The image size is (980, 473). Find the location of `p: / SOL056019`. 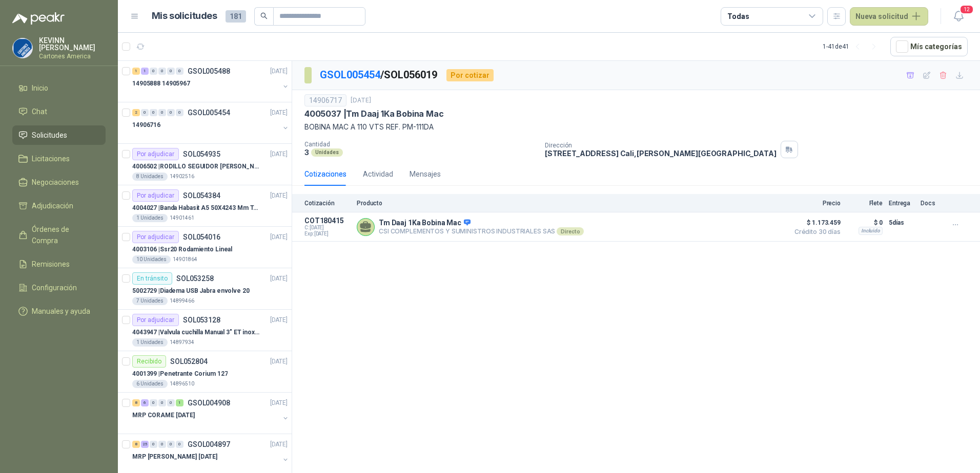

p: / SOL056019 is located at coordinates (379, 75).